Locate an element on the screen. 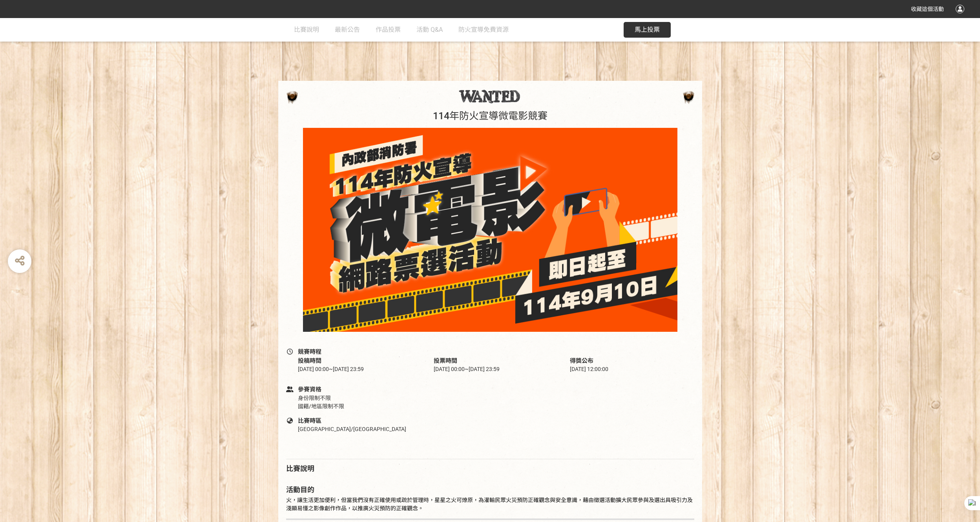 Image resolution: width=980 pixels, height=522 pixels. span: 作品投票 is located at coordinates (388, 29).